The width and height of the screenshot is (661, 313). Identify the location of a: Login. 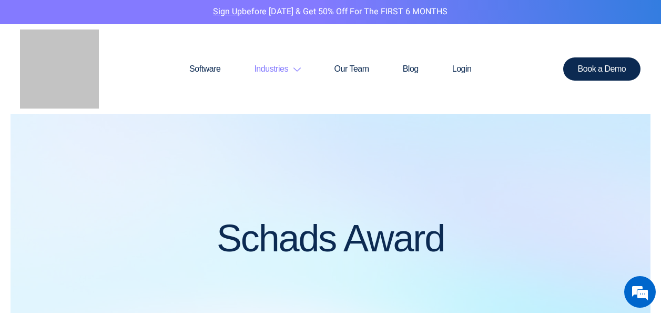
(462, 69).